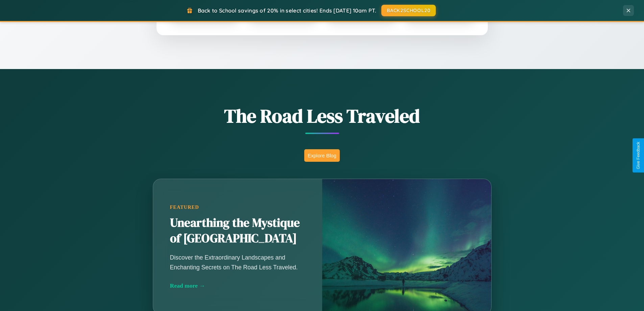 This screenshot has width=644, height=311. I want to click on div: Give Feedback, so click(639, 155).